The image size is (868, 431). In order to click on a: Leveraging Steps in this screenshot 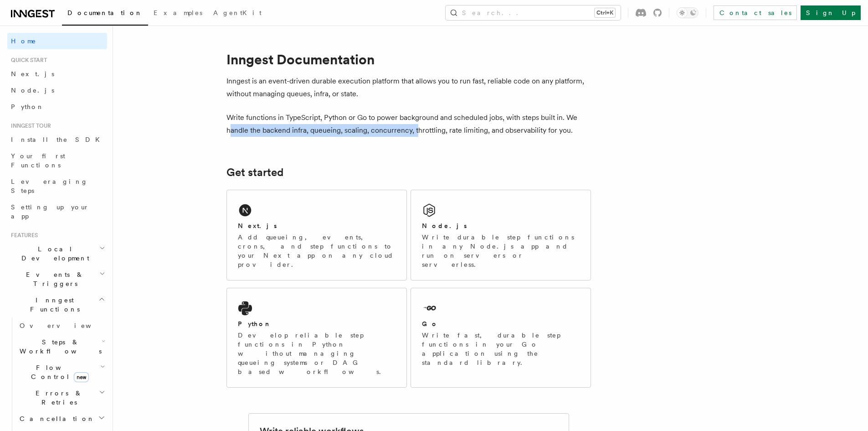, I will do `click(57, 186)`.